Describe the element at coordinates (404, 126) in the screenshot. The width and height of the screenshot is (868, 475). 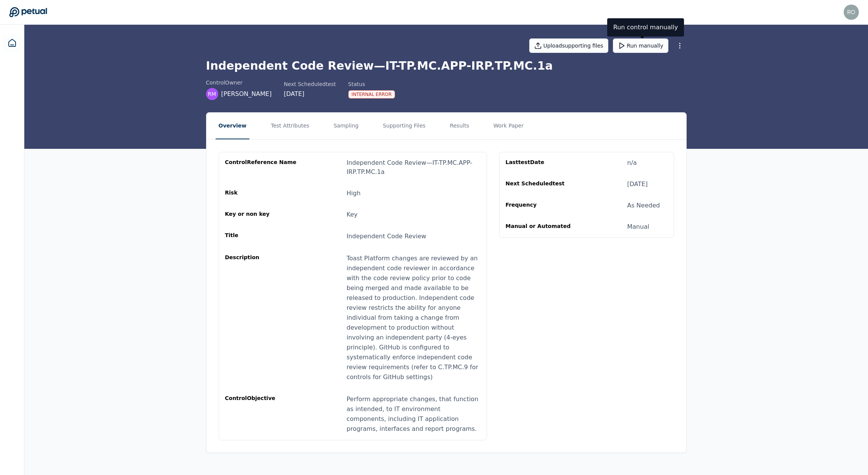
I see `button: Supporting Files` at that location.